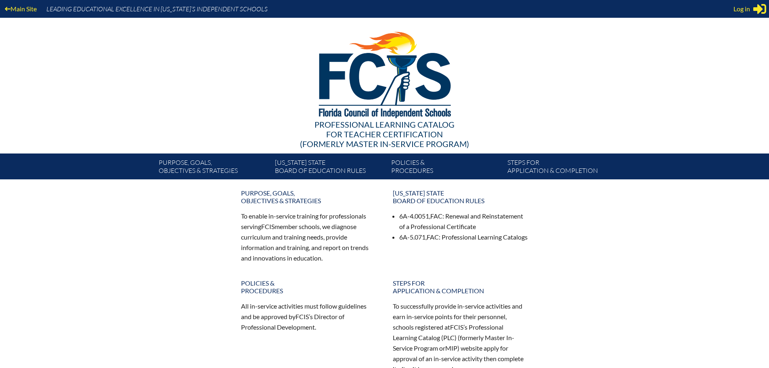 The width and height of the screenshot is (769, 368). What do you see at coordinates (309, 316) in the screenshot?
I see `p: All in-service activities must follow guidelines and be approved by ’s Director of Professional D...` at bounding box center [309, 316].